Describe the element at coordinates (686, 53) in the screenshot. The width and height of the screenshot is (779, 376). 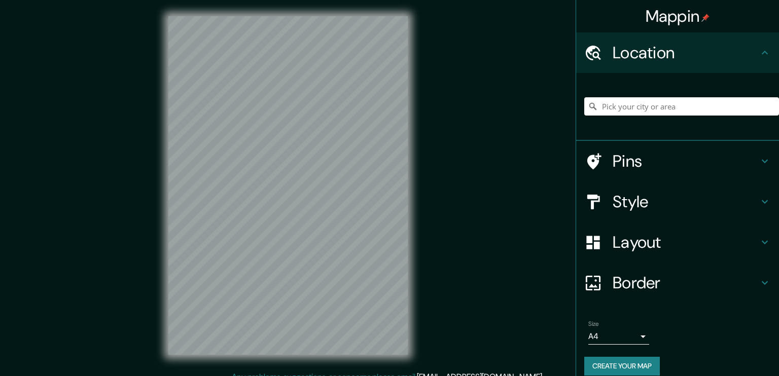
I see `h4: Location` at that location.